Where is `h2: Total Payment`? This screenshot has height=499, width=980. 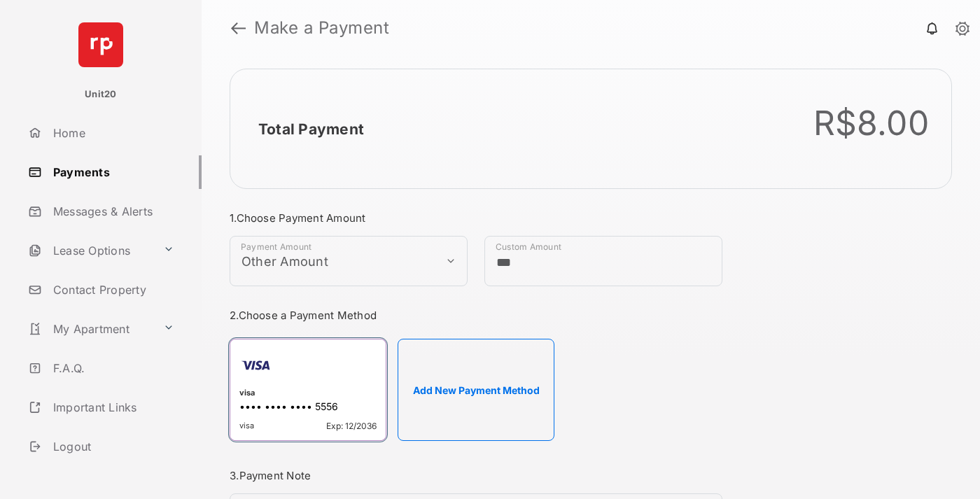
h2: Total Payment is located at coordinates (311, 129).